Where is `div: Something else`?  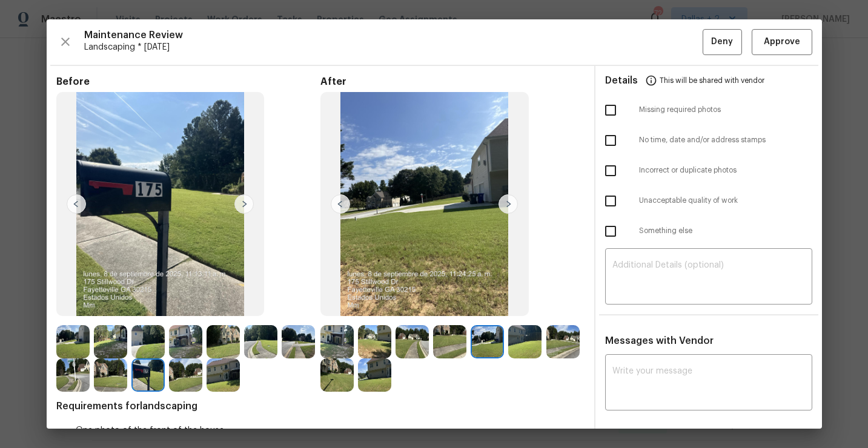
div: Something else is located at coordinates (709, 231).